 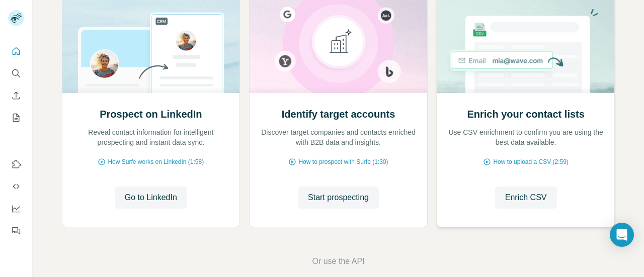 What do you see at coordinates (16, 209) in the screenshot?
I see `button: Dashboard` at bounding box center [16, 209].